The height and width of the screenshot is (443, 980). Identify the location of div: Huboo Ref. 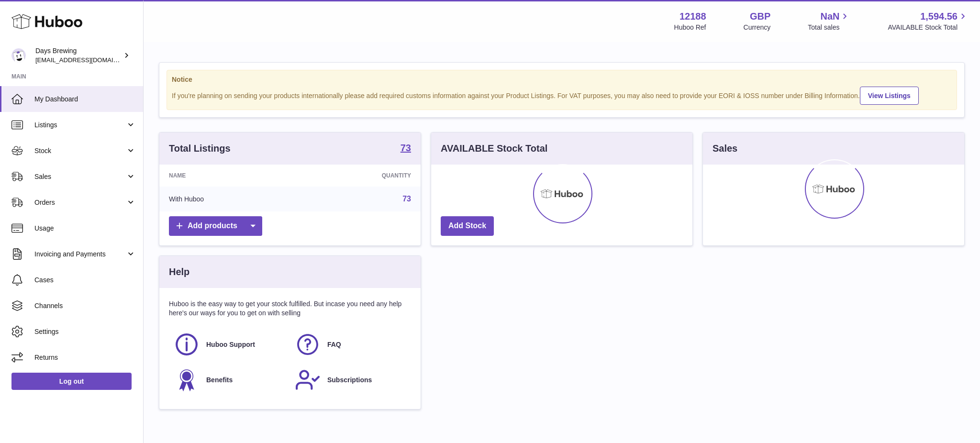
(690, 27).